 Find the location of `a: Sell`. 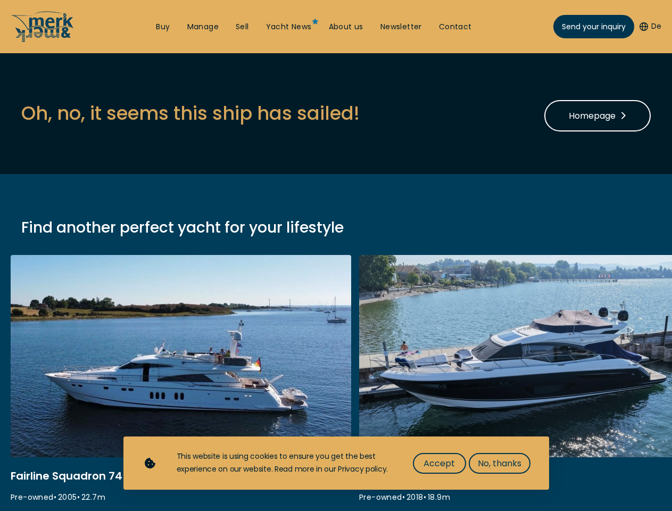

a: Sell is located at coordinates (242, 27).